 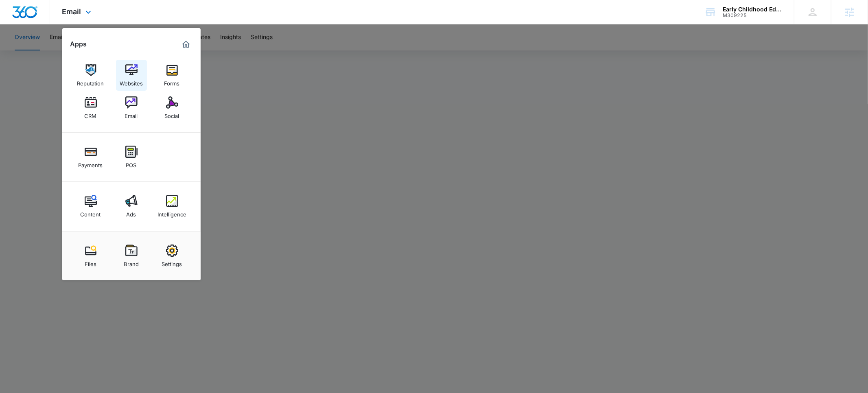 I want to click on div: Brand, so click(x=131, y=262).